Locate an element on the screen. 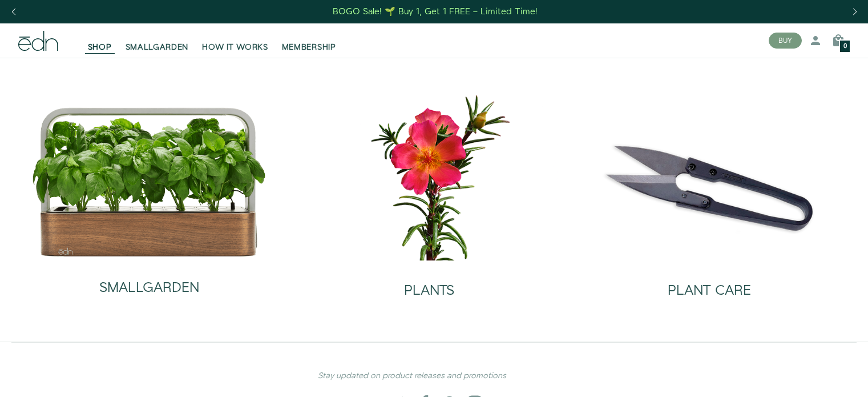 The height and width of the screenshot is (397, 868). h2: SMALLGARDEN is located at coordinates (149, 288).